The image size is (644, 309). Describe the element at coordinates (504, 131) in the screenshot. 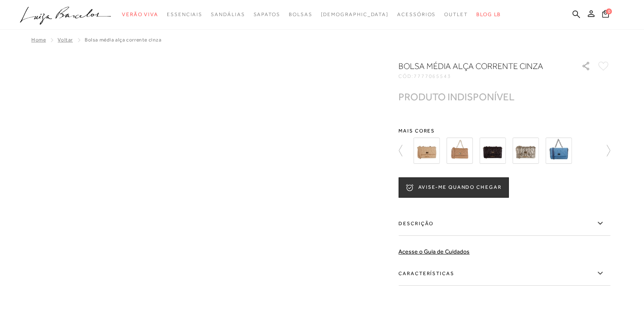

I see `span: Mais cores` at that location.